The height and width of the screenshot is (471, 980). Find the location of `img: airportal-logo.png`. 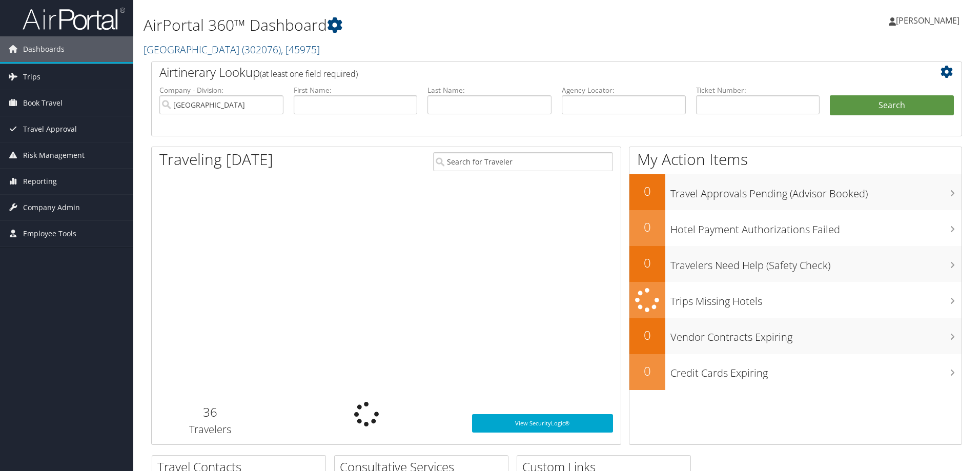

img: airportal-logo.png is located at coordinates (74, 18).